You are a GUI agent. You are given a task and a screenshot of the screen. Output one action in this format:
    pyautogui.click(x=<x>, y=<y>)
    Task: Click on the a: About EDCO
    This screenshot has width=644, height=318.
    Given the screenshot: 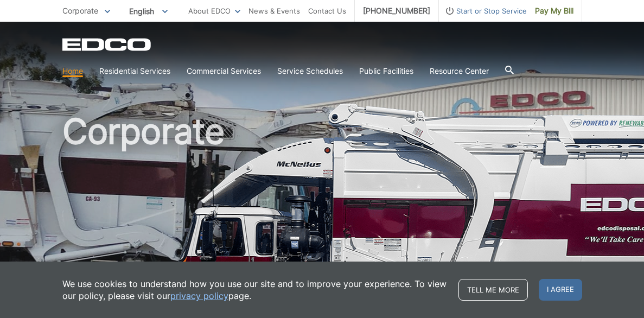 What is the action you would take?
    pyautogui.click(x=215, y=11)
    